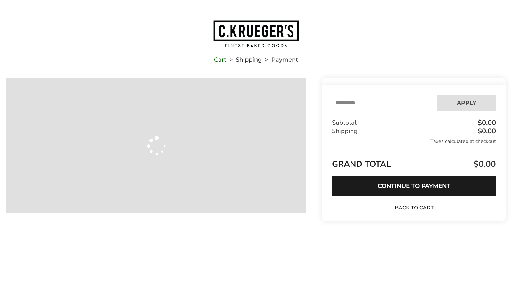  I want to click on a: Back to Cart, so click(414, 208).